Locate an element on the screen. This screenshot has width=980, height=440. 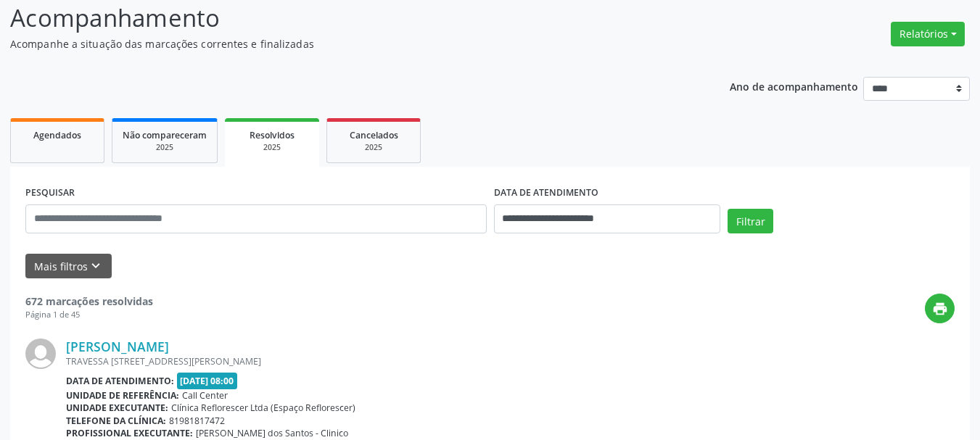
img: img is located at coordinates (40, 354).